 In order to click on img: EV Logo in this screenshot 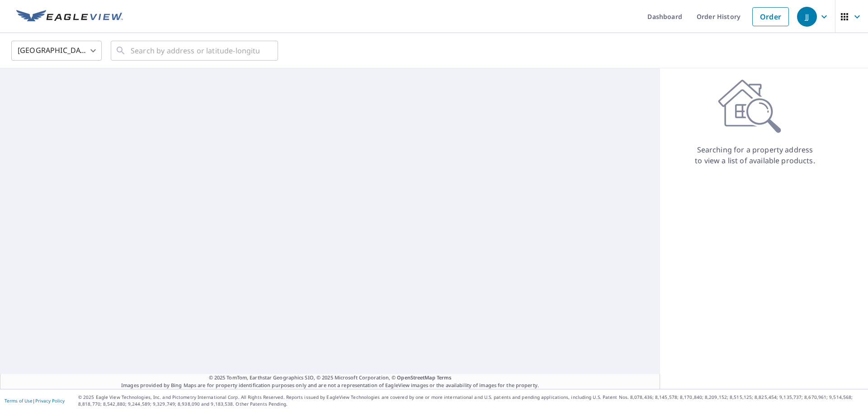, I will do `click(69, 17)`.